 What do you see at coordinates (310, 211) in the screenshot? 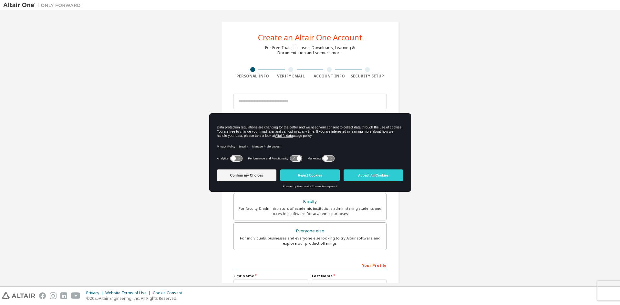
I see `div: For faculty & administrators of academic institutions administering students and accessing softwa...` at bounding box center [310, 211].